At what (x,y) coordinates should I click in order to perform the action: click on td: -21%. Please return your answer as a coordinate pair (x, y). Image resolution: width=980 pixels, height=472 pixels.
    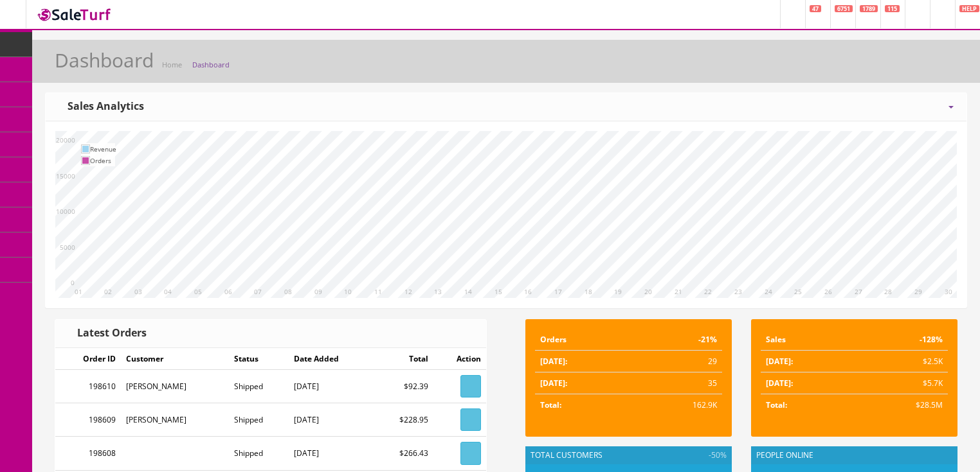
    Looking at the image, I should click on (677, 340).